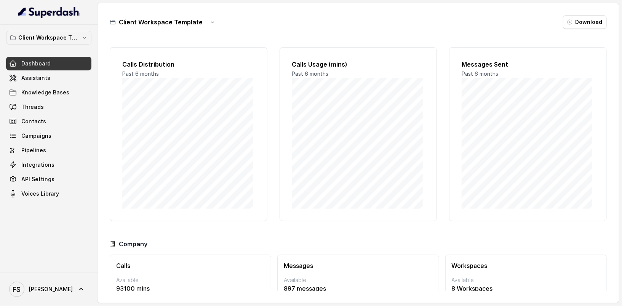 The image size is (622, 306). Describe the element at coordinates (190, 266) in the screenshot. I see `h3: Calls` at that location.